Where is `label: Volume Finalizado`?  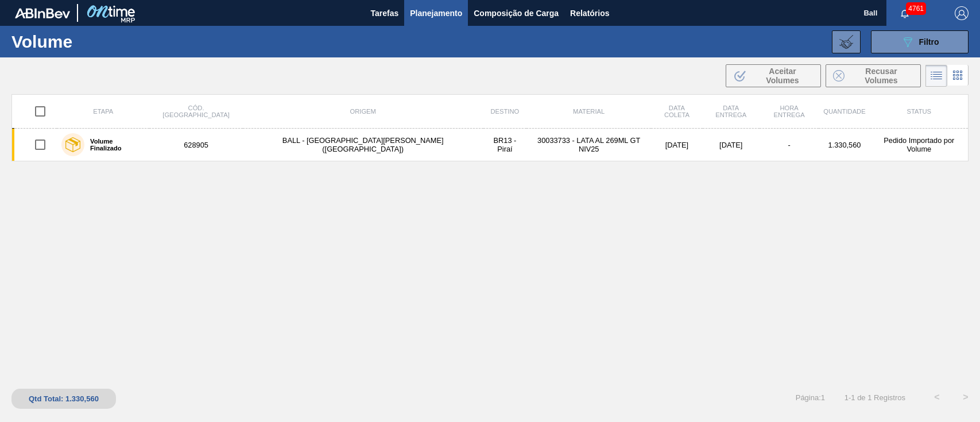
label: Volume Finalizado is located at coordinates (114, 145).